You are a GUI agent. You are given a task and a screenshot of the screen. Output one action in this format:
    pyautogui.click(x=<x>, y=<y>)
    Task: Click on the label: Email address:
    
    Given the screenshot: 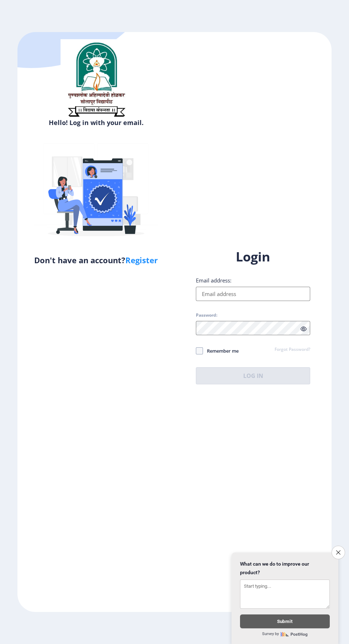 What is the action you would take?
    pyautogui.click(x=214, y=280)
    